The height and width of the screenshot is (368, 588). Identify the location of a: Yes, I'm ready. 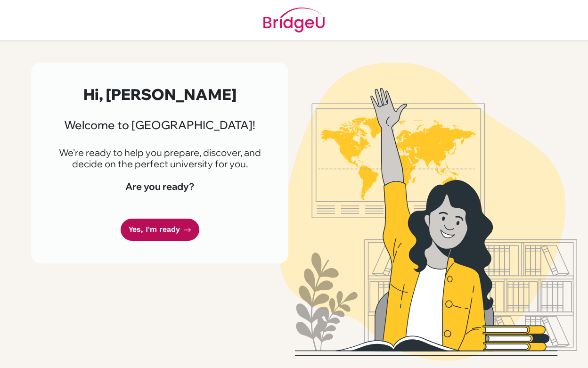
(160, 229).